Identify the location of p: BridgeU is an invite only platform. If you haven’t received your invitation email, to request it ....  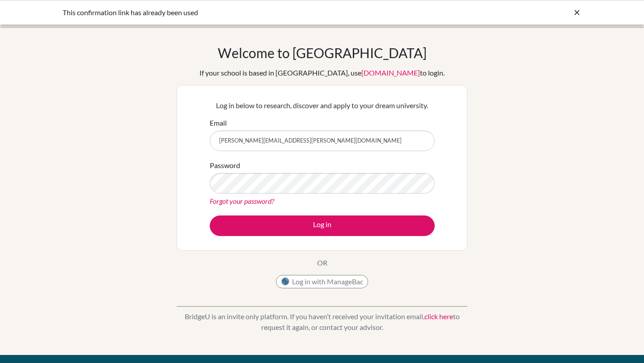
(322, 322).